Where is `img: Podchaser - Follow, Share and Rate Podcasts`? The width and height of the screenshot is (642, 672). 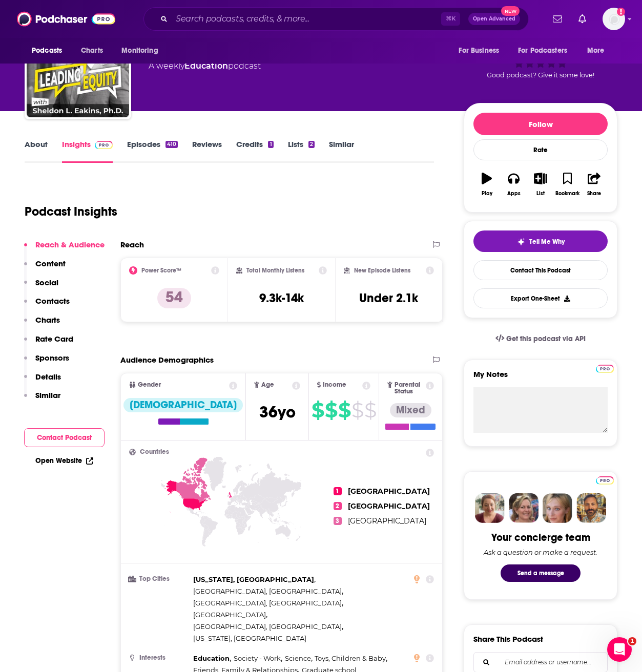 img: Podchaser - Follow, Share and Rate Podcasts is located at coordinates (66, 19).